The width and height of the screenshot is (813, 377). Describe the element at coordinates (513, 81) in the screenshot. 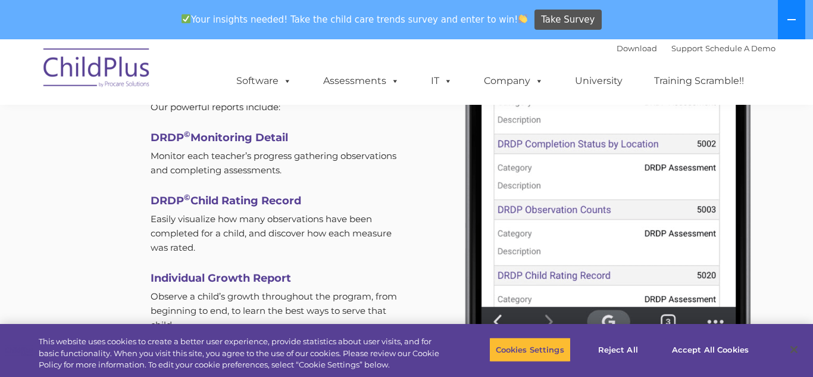

I see `a: Company` at that location.